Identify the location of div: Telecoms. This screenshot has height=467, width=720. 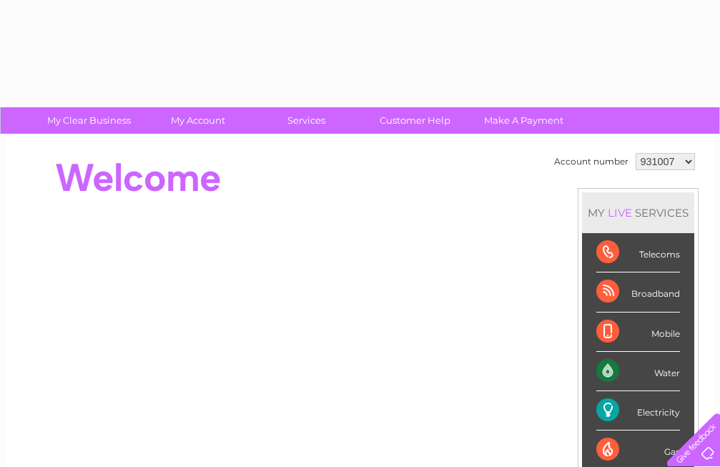
(638, 252).